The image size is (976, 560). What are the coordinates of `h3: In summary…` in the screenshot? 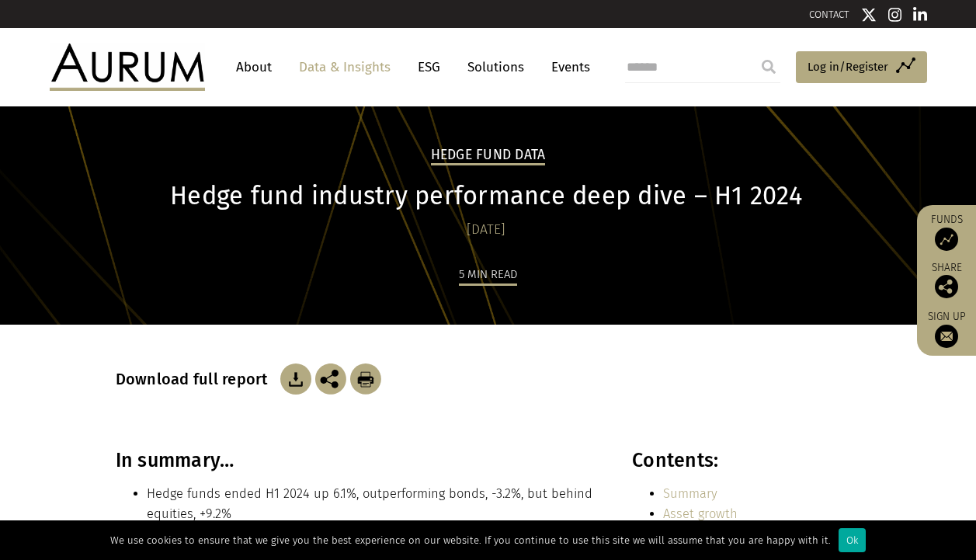 It's located at (357, 460).